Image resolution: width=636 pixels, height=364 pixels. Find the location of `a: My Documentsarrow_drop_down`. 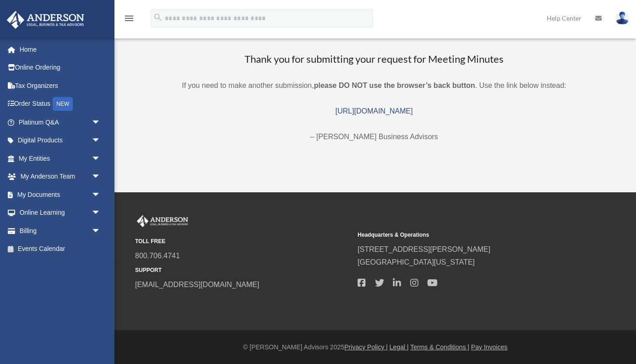

a: My Documentsarrow_drop_down is located at coordinates (61, 194).